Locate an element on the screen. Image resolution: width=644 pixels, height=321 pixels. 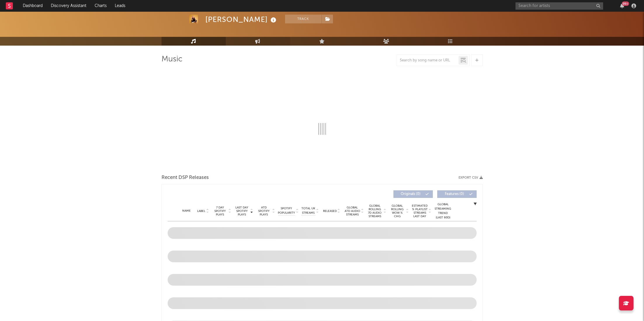
button: Features(0) is located at coordinates (457, 194).